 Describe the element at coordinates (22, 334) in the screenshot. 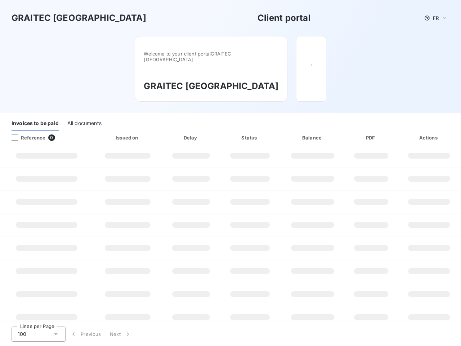

I see `span: 100` at that location.